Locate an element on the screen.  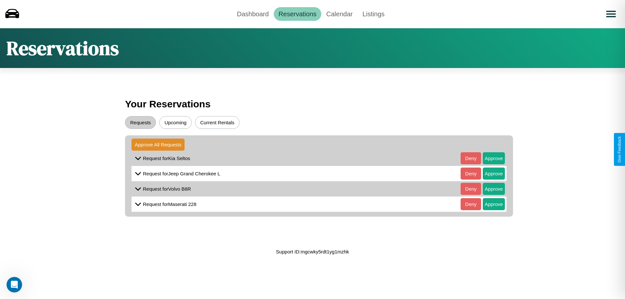
button: Approve All Requests is located at coordinates (158, 145).